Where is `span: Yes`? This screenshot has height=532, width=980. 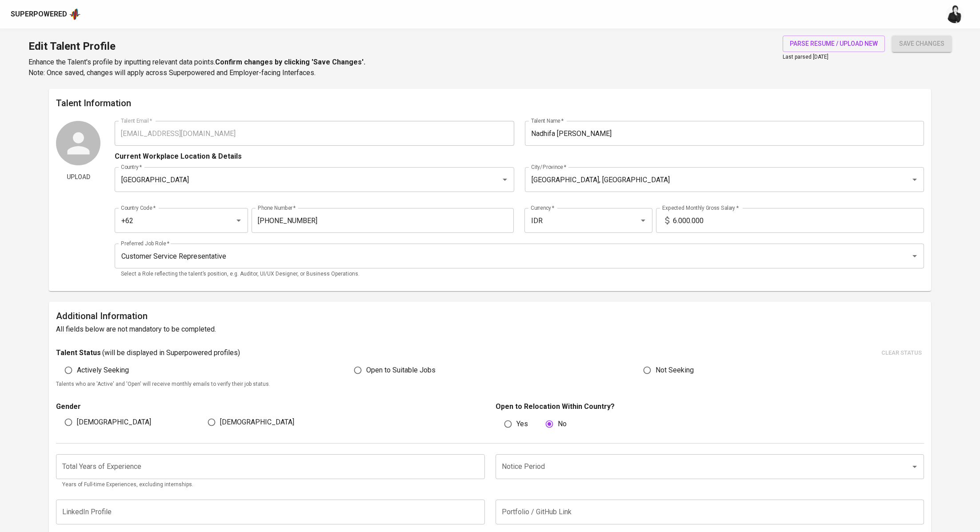
span: Yes is located at coordinates (522, 424).